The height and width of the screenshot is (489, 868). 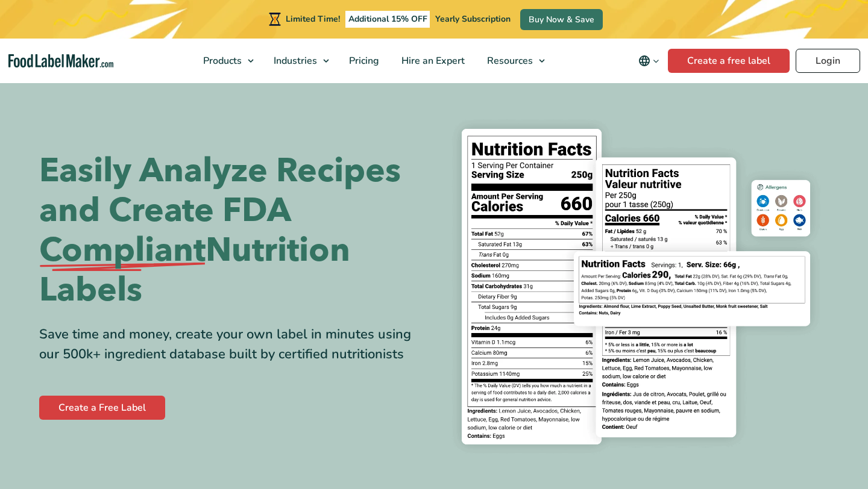 I want to click on a: Hire an Expert, so click(x=431, y=61).